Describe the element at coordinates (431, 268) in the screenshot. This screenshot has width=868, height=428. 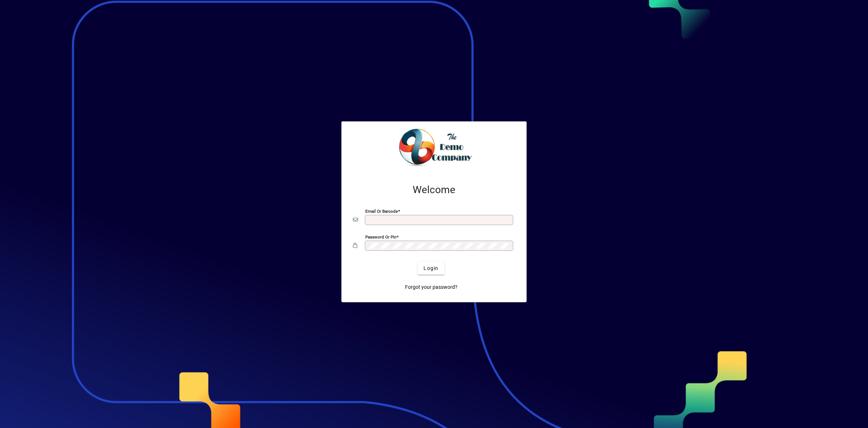
I see `button: Login` at that location.